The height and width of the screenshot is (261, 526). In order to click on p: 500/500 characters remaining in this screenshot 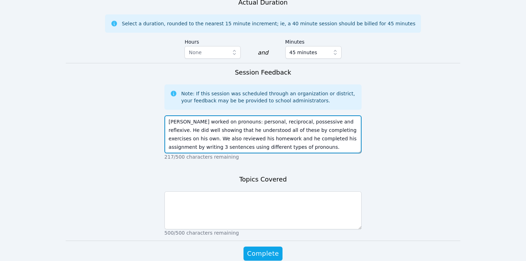, I will do `click(263, 233)`.